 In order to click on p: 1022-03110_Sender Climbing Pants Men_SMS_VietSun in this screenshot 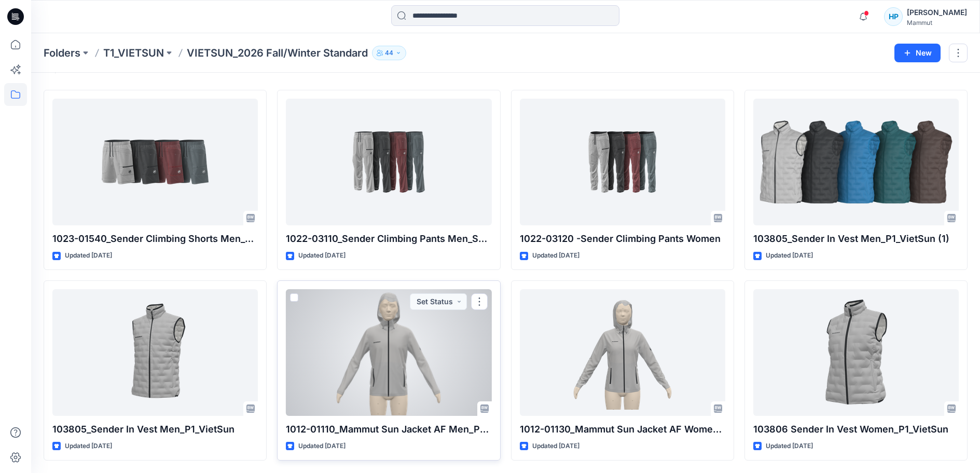, I will do `click(388, 239)`.